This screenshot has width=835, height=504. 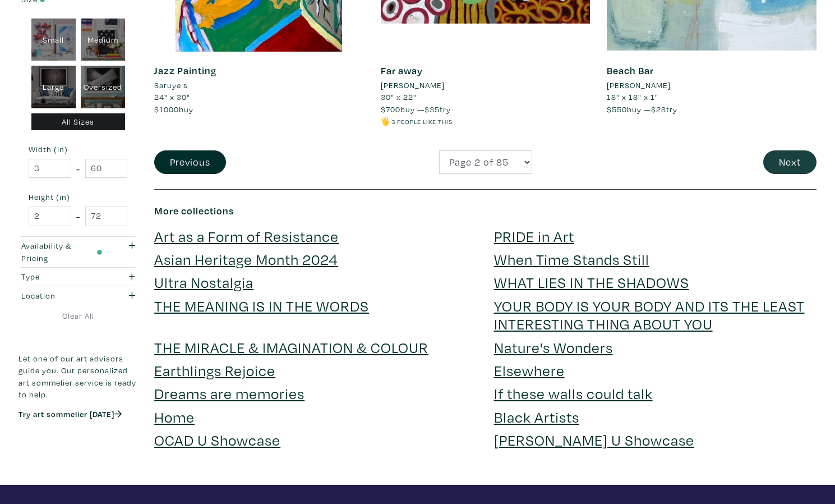 What do you see at coordinates (485, 211) in the screenshot?
I see `h6: More collections` at bounding box center [485, 211].